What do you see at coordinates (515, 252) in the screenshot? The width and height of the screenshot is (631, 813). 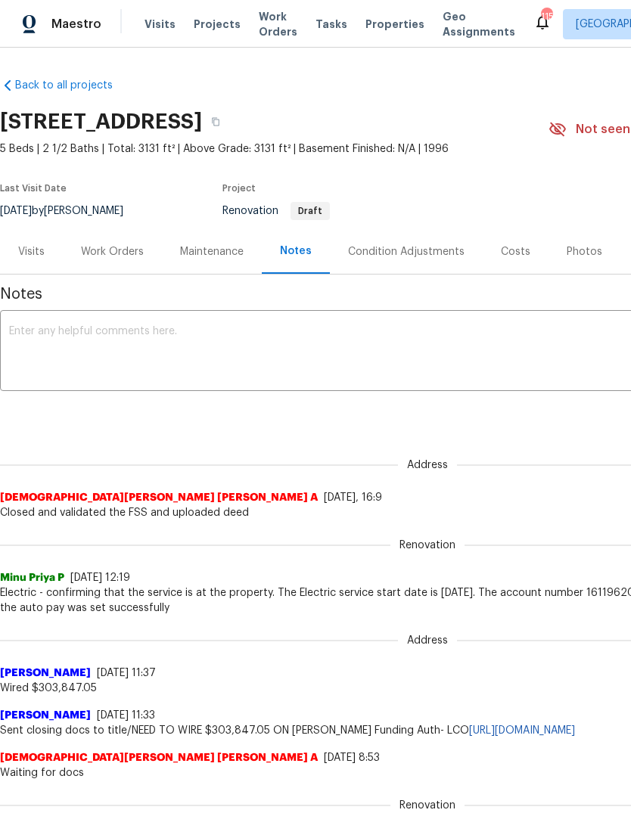 I see `div: Costs` at bounding box center [515, 252].